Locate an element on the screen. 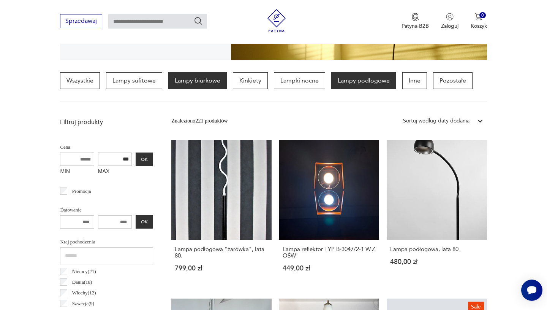 This screenshot has height=310, width=547. p: 799,00 zł is located at coordinates (221, 268).